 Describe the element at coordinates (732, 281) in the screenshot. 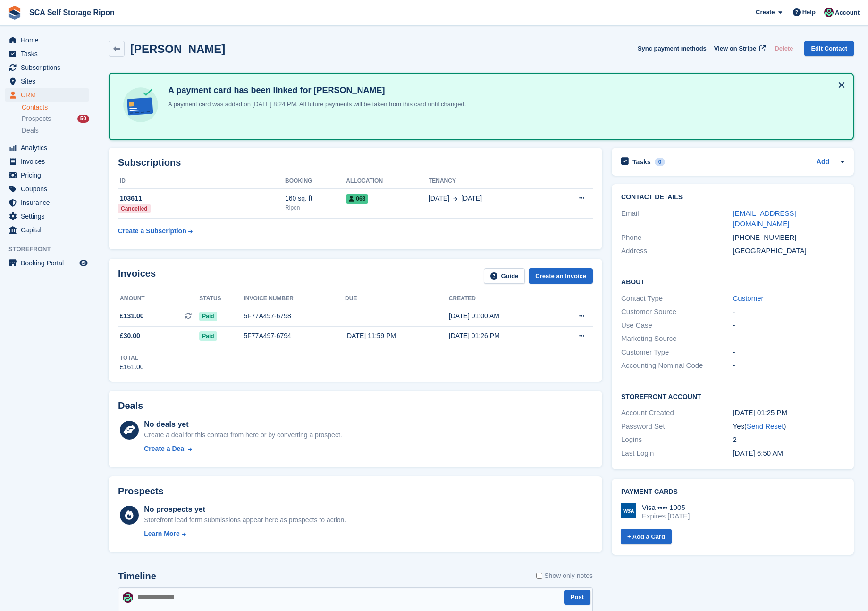

I see `h2: About` at that location.